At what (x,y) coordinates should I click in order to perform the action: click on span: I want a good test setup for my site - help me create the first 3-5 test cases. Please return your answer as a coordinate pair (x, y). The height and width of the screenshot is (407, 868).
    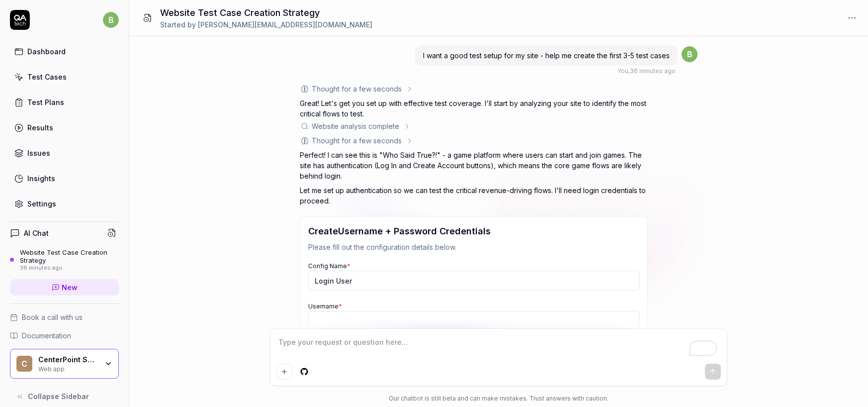
    Looking at the image, I should click on (546, 55).